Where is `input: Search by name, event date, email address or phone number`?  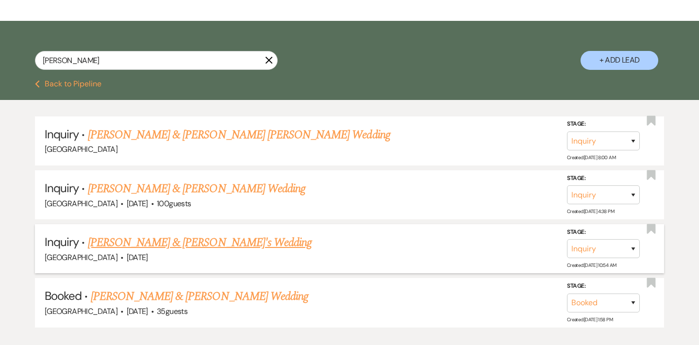
input: Search by name, event date, email address or phone number is located at coordinates (156, 60).